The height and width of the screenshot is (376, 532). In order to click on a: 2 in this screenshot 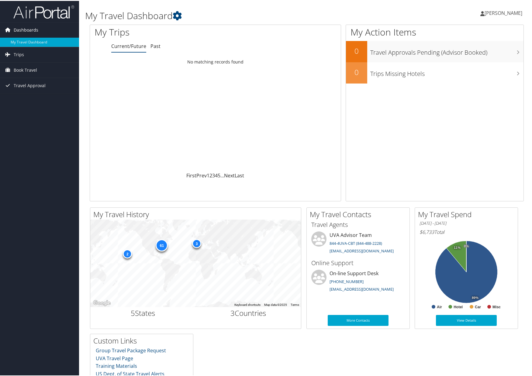, I will do `click(211, 175)`.